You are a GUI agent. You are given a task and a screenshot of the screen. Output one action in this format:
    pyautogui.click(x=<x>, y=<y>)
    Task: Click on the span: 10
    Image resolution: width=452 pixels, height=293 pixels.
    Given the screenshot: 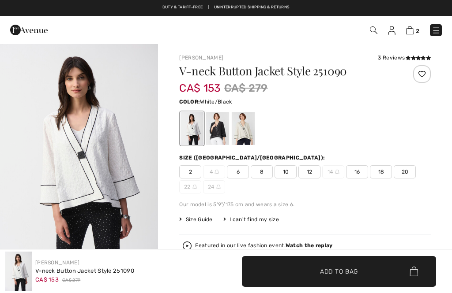 What is the action you would take?
    pyautogui.click(x=285, y=172)
    